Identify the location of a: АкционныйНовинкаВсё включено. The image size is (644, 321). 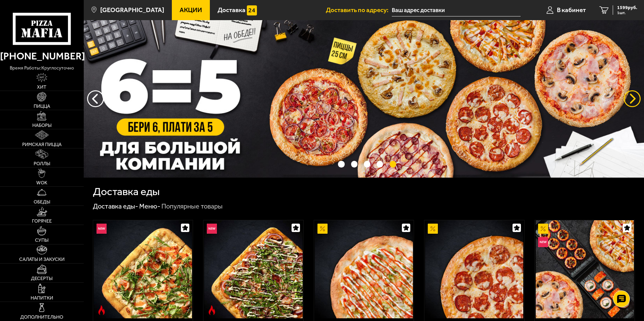
(585, 269).